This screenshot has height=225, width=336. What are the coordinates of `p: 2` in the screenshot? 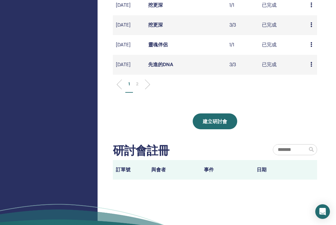 It's located at (137, 84).